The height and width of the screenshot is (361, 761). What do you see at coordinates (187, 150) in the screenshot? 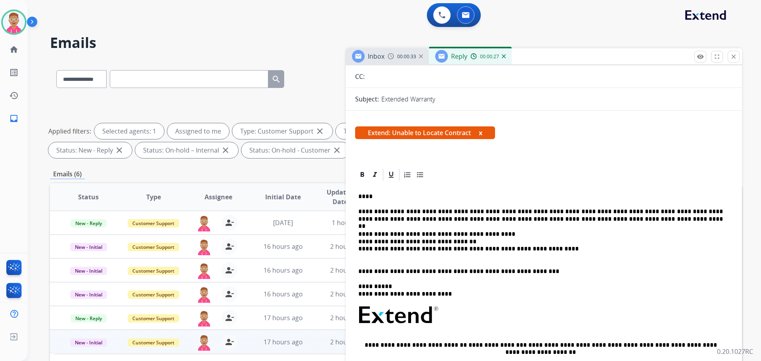
I see `div: Status: On-hold – Internal` at bounding box center [187, 150].